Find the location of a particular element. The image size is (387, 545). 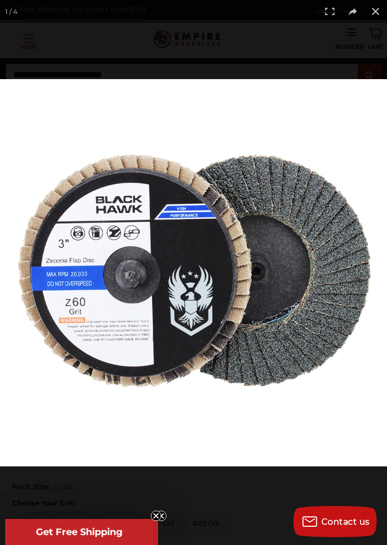

button: Contact us is located at coordinates (335, 522).